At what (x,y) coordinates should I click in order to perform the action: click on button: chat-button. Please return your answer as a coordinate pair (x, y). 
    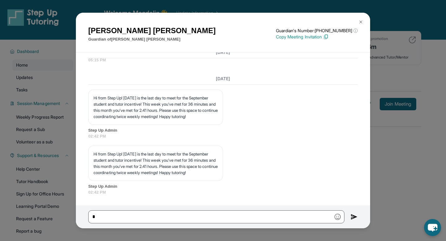
    Looking at the image, I should click on (433, 227).